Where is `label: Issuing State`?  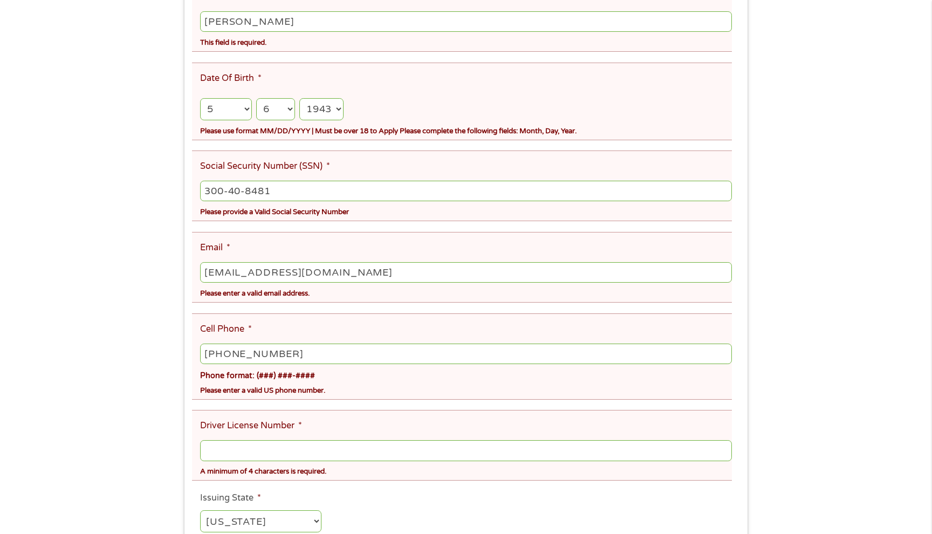
label: Issuing State is located at coordinates (230, 498).